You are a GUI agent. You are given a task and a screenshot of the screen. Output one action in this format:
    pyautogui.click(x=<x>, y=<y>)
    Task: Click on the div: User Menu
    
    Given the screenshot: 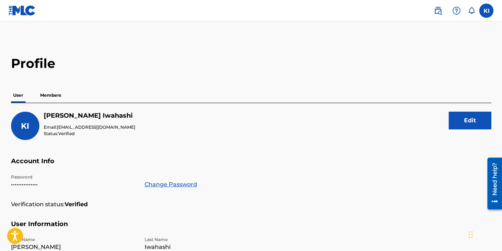 What is the action you would take?
    pyautogui.click(x=486, y=11)
    